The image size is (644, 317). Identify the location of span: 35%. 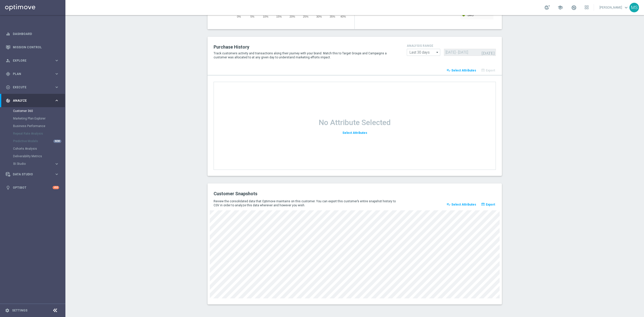
(332, 17).